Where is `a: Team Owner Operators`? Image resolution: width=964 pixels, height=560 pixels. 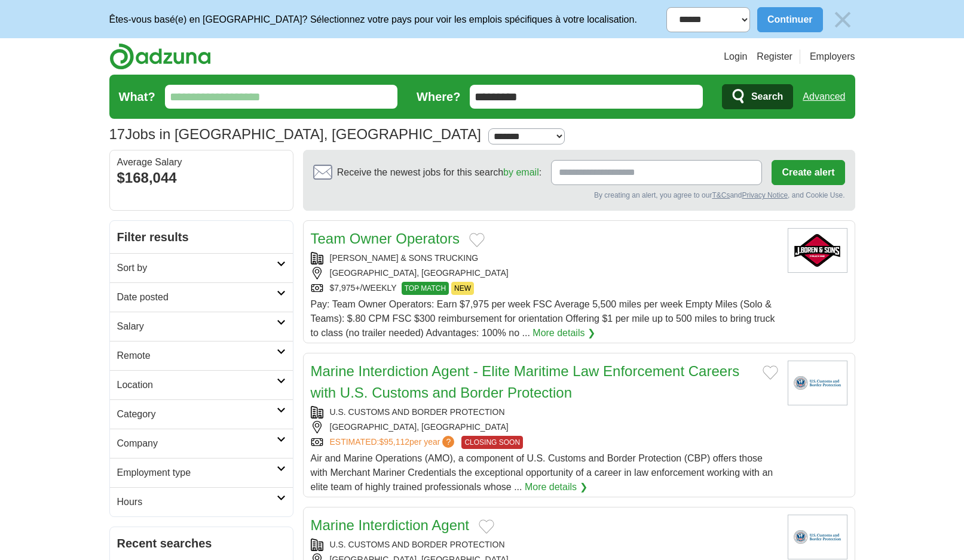
a: Team Owner Operators is located at coordinates (385, 239).